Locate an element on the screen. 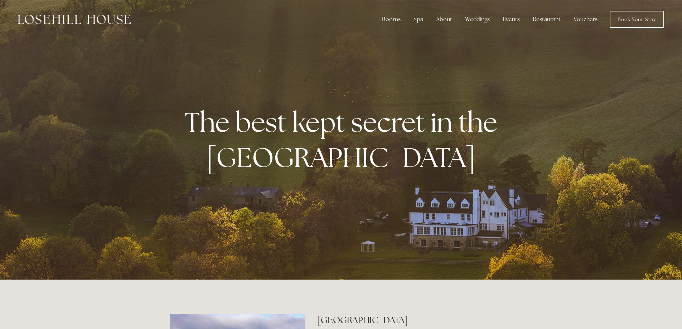 Image resolution: width=682 pixels, height=329 pixels. div: About is located at coordinates (444, 19).